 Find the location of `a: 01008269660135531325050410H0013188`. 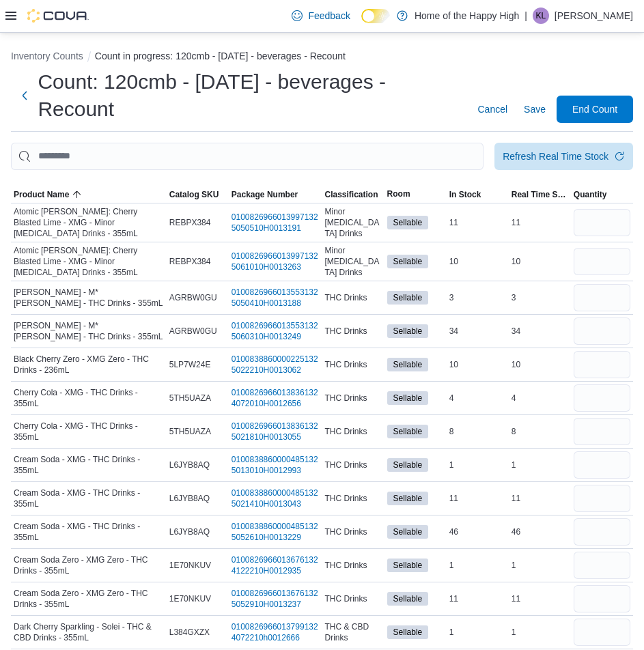

a: 01008269660135531325050410H0013188 is located at coordinates (275, 297).